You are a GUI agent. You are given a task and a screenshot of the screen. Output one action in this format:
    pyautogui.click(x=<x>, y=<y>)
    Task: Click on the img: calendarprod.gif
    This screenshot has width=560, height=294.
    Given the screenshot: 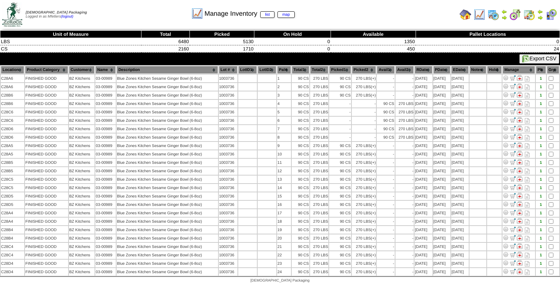 What is the action you would take?
    pyautogui.click(x=493, y=15)
    